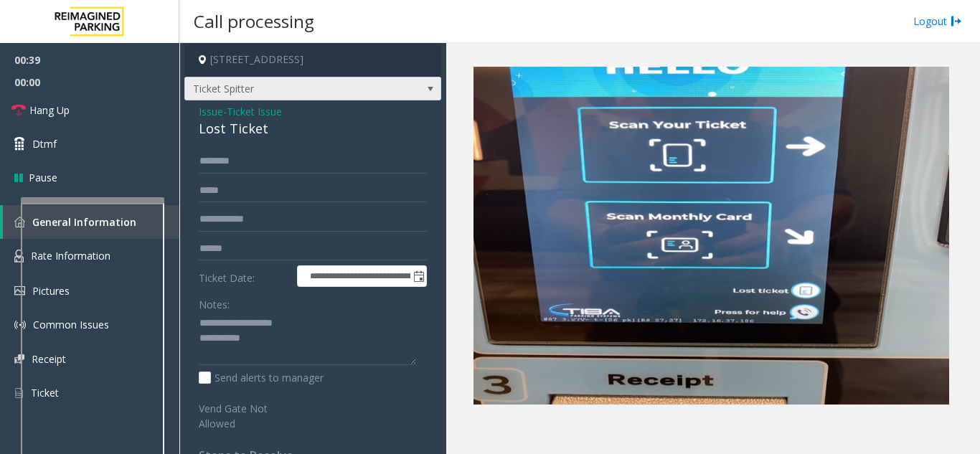  I want to click on span: Pause, so click(43, 177).